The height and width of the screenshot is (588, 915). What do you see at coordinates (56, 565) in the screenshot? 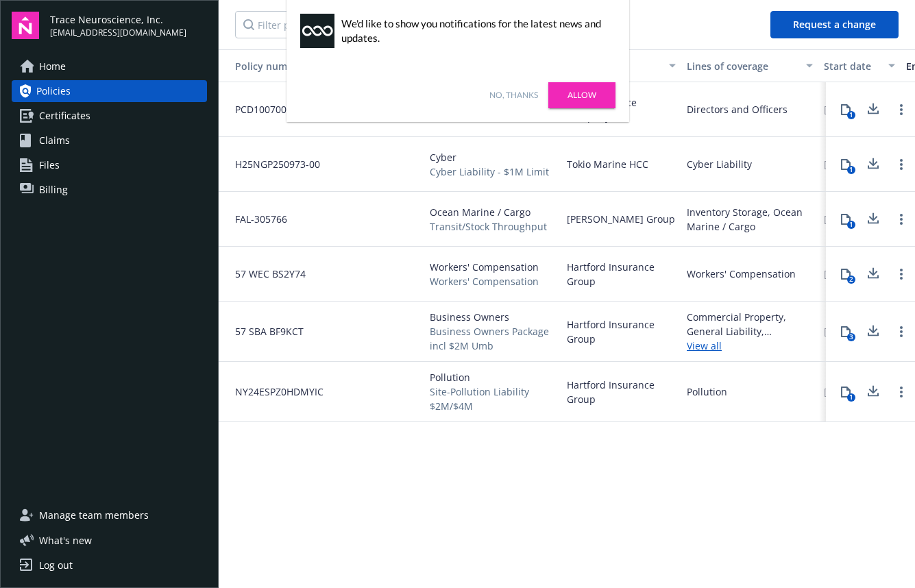
I see `div: Log out` at bounding box center [56, 565].